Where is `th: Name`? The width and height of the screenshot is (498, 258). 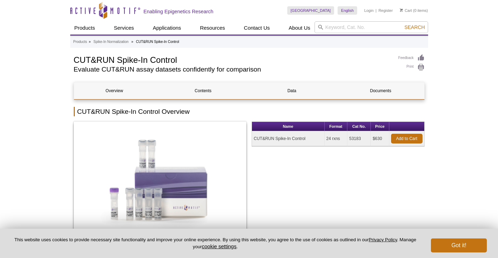 th: Name is located at coordinates (288, 126).